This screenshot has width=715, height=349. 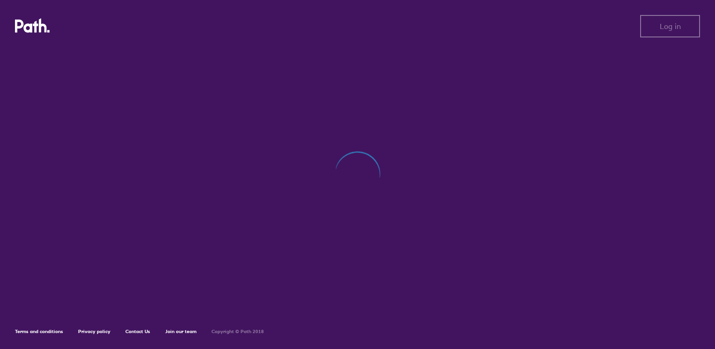 What do you see at coordinates (181, 331) in the screenshot?
I see `a: Join our team` at bounding box center [181, 331].